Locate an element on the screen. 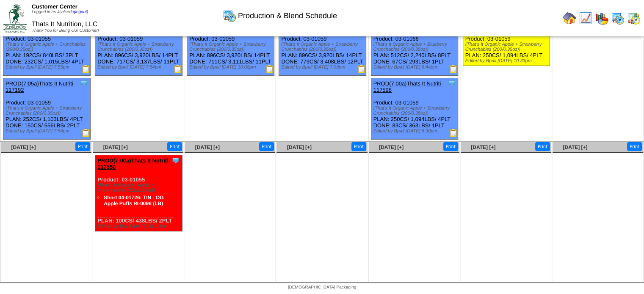 Image resolution: width=644 pixels, height=294 pixels. span: Customer Center is located at coordinates (55, 6).